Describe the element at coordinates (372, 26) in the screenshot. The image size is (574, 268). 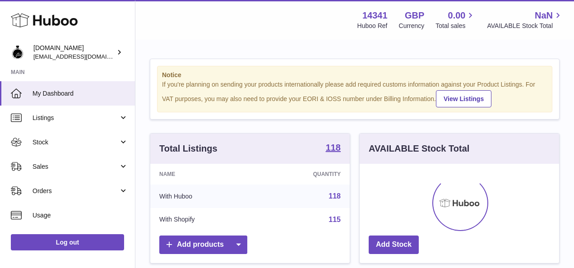
I see `div: Huboo Ref` at that location.